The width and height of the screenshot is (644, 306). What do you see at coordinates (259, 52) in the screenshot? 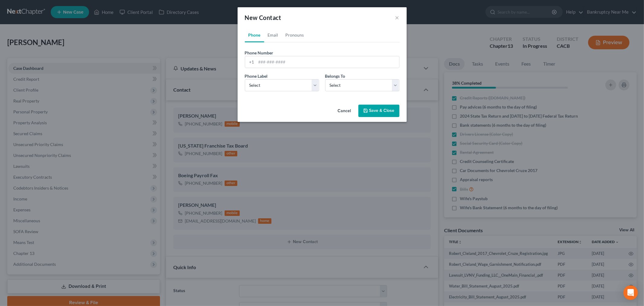
I see `span: Phone Number` at bounding box center [259, 52].